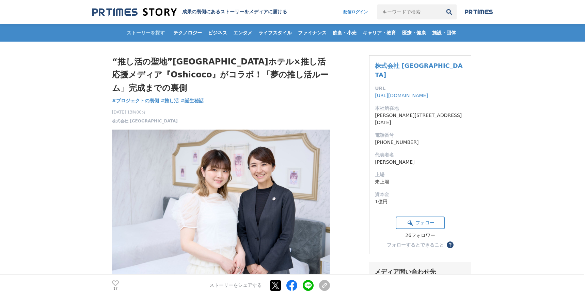 This screenshot has height=296, width=585. Describe the element at coordinates (420, 194) in the screenshot. I see `dt: 資本金` at that location.